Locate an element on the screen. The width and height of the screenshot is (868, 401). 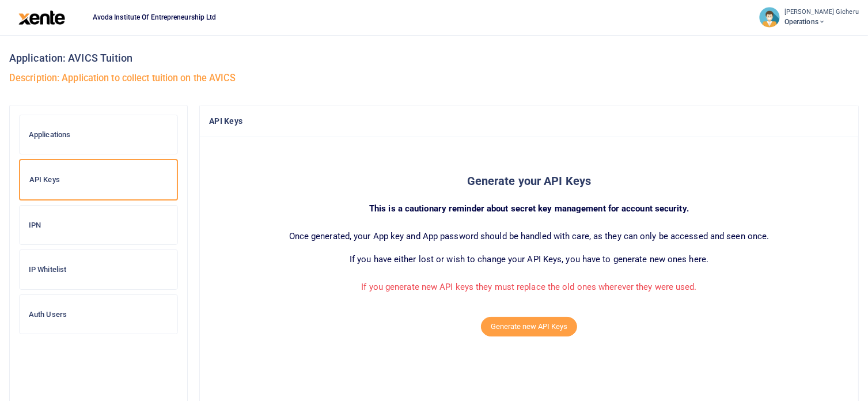
h6: Auth Users is located at coordinates (98, 315).